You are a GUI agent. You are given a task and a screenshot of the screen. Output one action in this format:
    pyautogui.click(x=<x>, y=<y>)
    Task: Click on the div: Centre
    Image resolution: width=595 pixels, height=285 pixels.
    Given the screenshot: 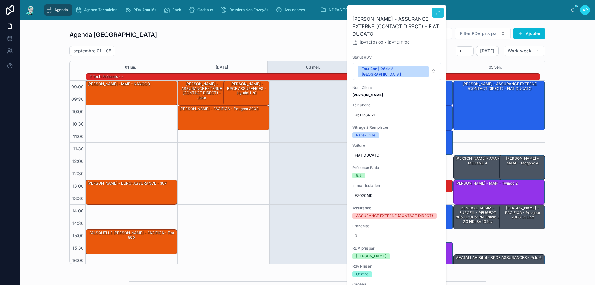 What is the action you would take?
    pyautogui.click(x=362, y=274)
    